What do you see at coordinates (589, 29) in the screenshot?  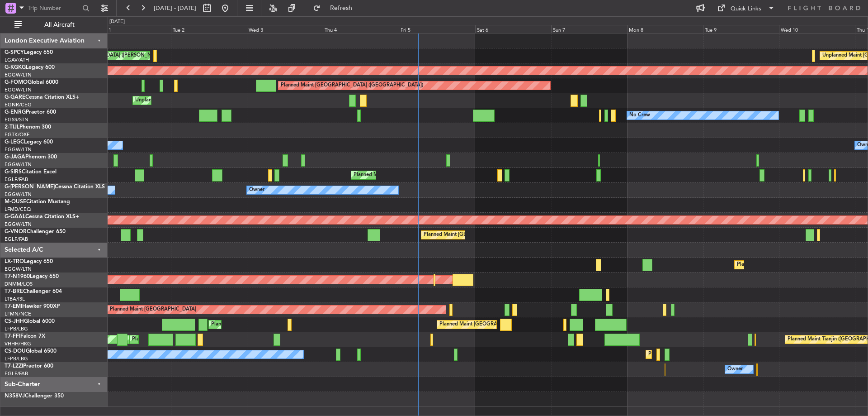 I see `div: Sun 7` at bounding box center [589, 29].